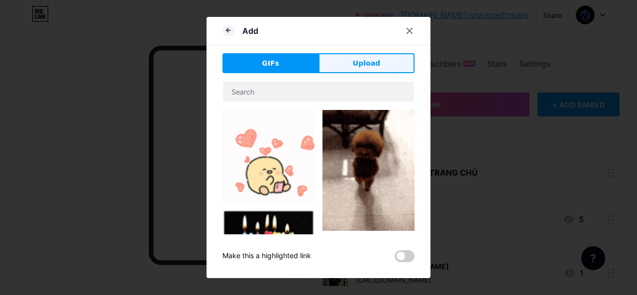 The width and height of the screenshot is (637, 295). Describe the element at coordinates (270, 63) in the screenshot. I see `button: GIFs` at that location.